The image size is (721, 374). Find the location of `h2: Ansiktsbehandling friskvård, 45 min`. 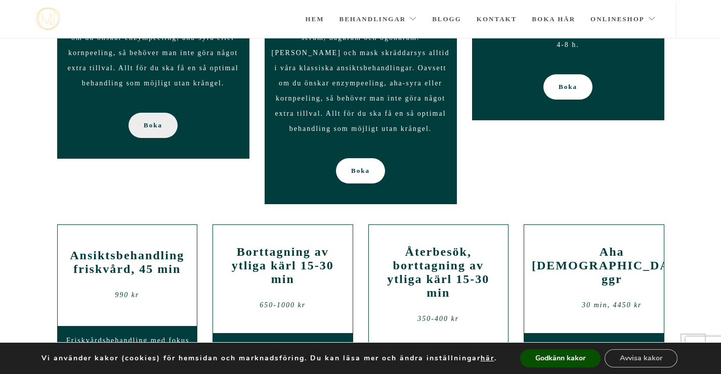

h2: Ansiktsbehandling friskvård, 45 min is located at coordinates (127, 262).